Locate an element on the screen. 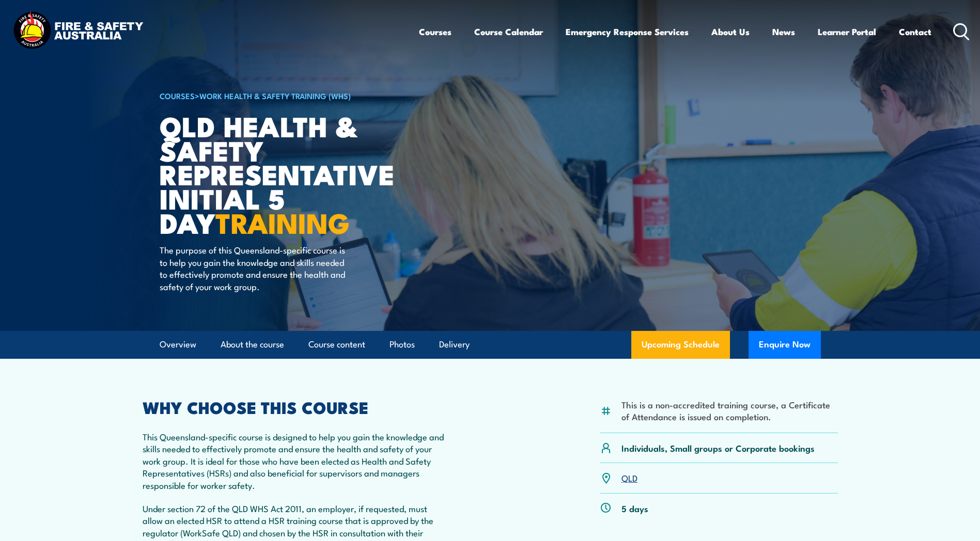  button: Enquire Now is located at coordinates (785, 345).